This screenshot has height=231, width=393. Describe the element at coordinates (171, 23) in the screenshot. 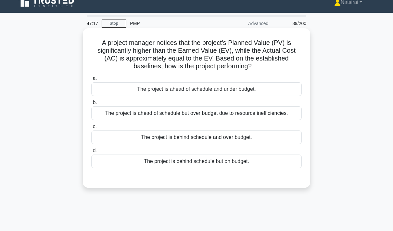

I see `div: PMP` at that location.